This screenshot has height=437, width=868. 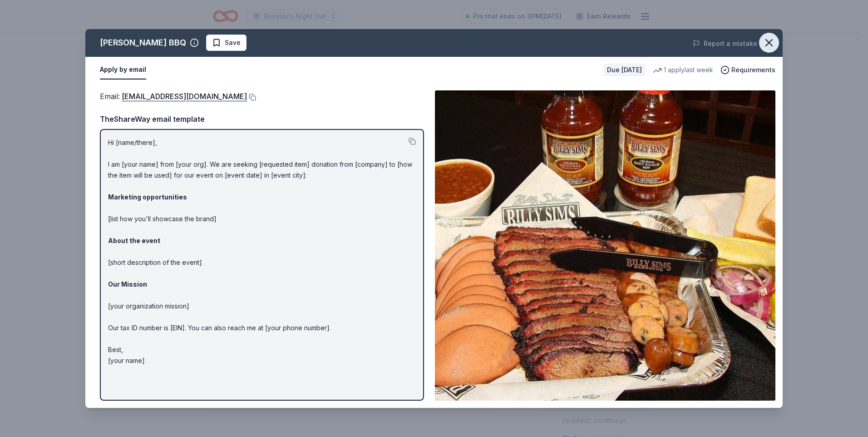 I want to click on div: TheShareWay email template, so click(x=262, y=119).